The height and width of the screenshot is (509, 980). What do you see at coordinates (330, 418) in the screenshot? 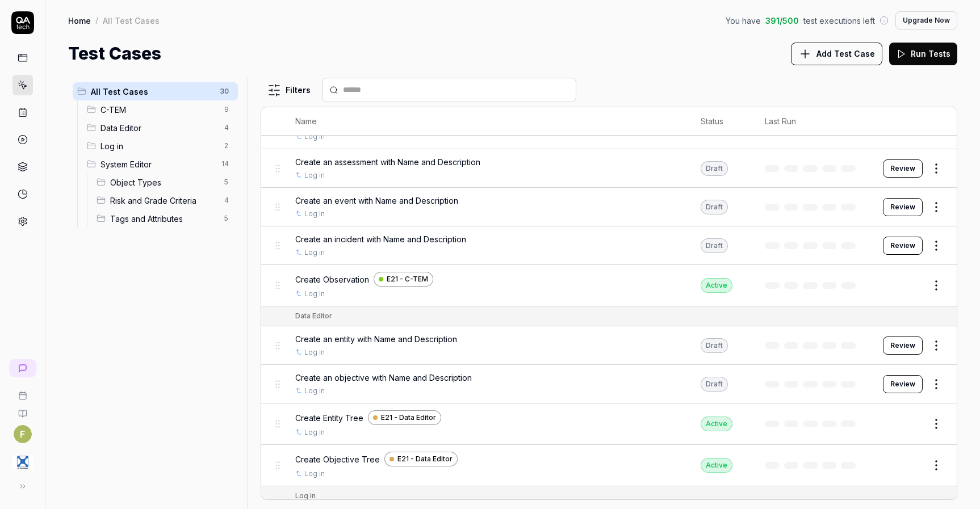
I see `span: Create Entity Tree` at bounding box center [330, 418].